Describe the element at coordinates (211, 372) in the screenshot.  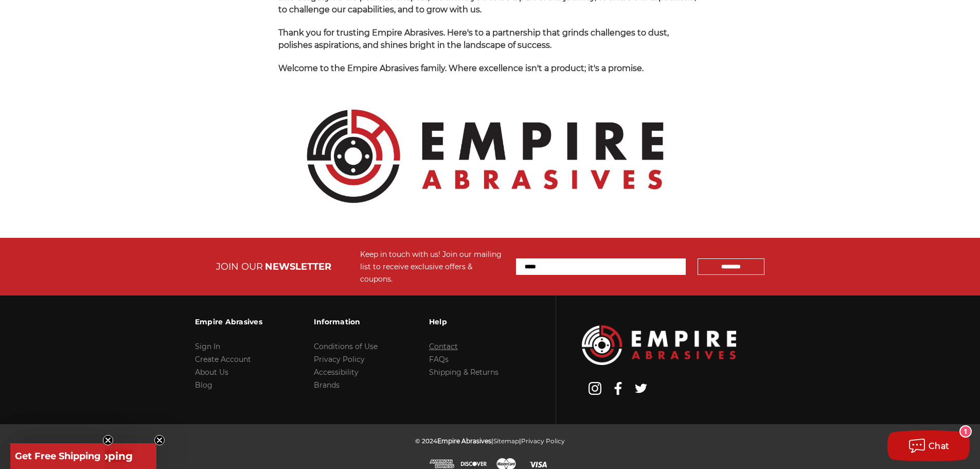
I see `a: About Us` at that location.